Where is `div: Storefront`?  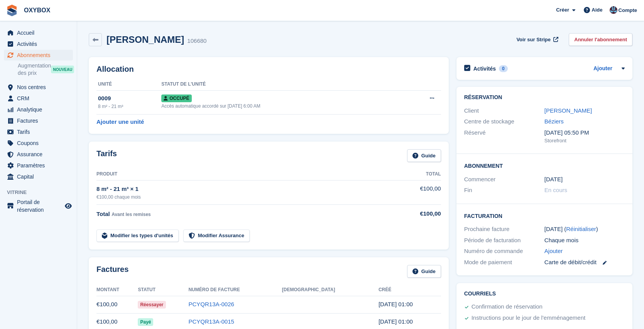
div: Storefront is located at coordinates (584, 141).